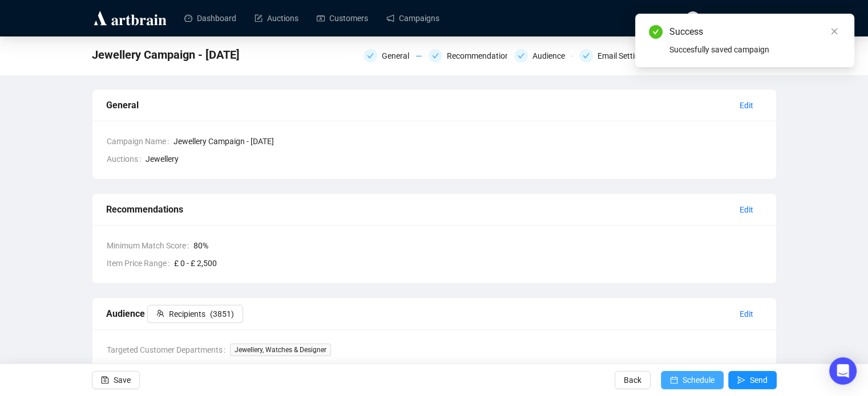 The image size is (868, 396). Describe the element at coordinates (141, 263) in the screenshot. I see `span: Item Price Range` at that location.